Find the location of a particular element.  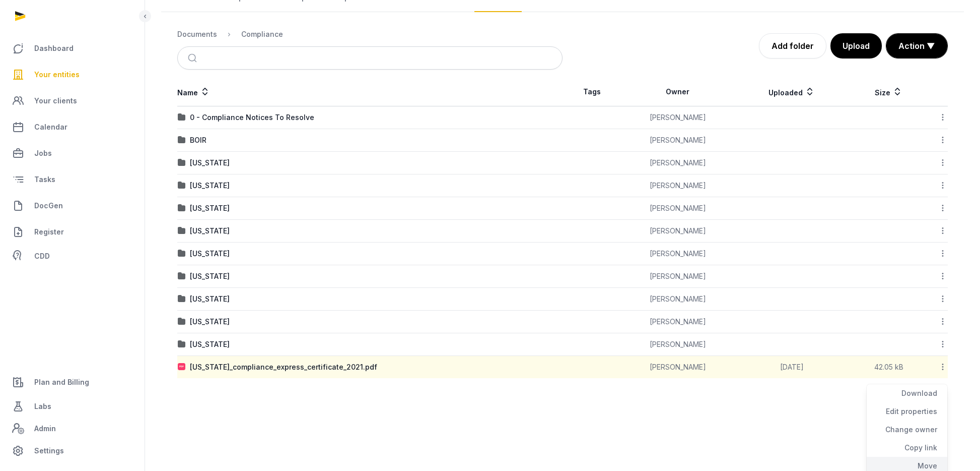

span: Calendar is located at coordinates (51, 127).